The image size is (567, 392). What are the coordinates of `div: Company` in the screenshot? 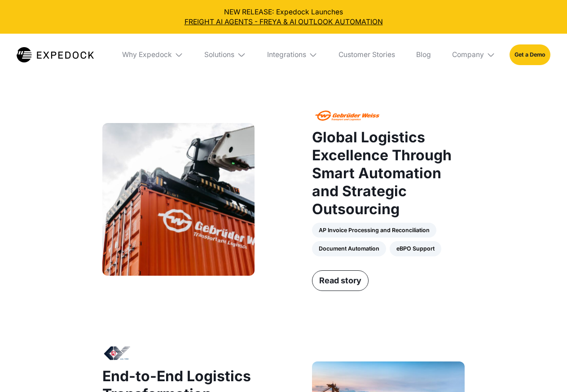 It's located at (468, 55).